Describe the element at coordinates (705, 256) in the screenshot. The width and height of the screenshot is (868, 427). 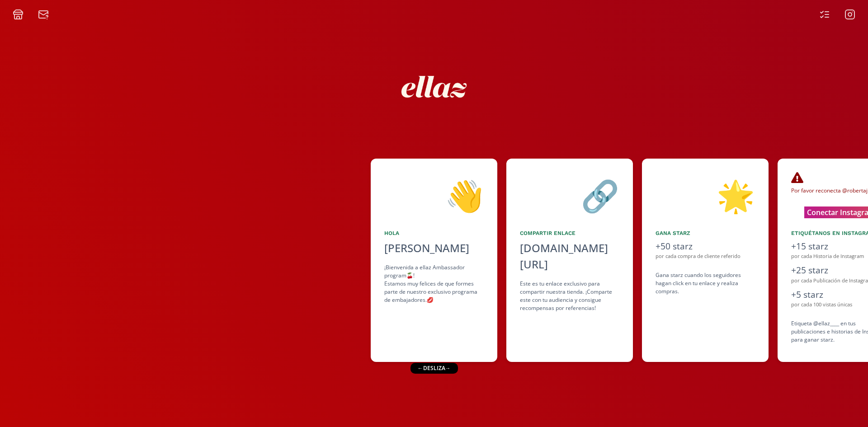
I see `div: por cada compra de cliente referido` at that location.